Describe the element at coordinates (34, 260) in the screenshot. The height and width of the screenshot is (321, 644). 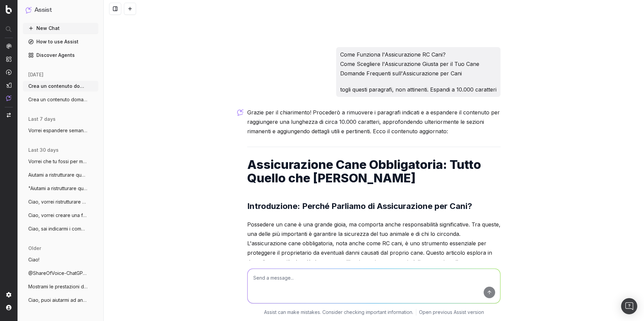
I see `span: Ciao!` at that location.